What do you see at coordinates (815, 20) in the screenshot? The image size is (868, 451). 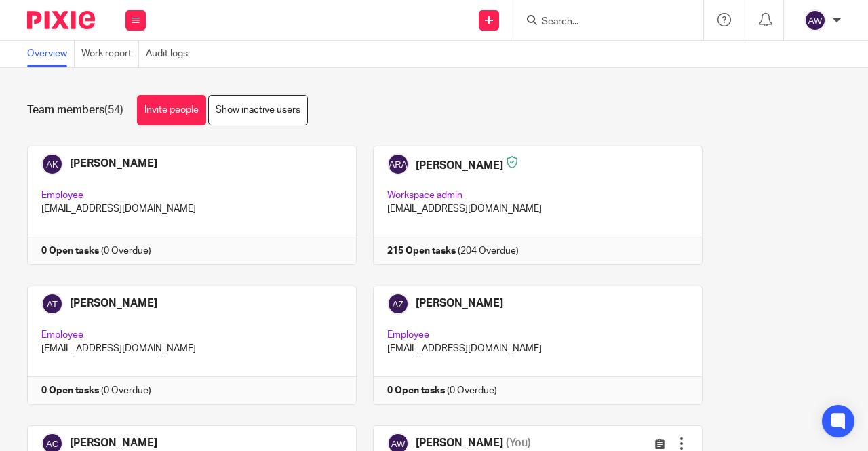 I see `img: svg%3E` at bounding box center [815, 20].